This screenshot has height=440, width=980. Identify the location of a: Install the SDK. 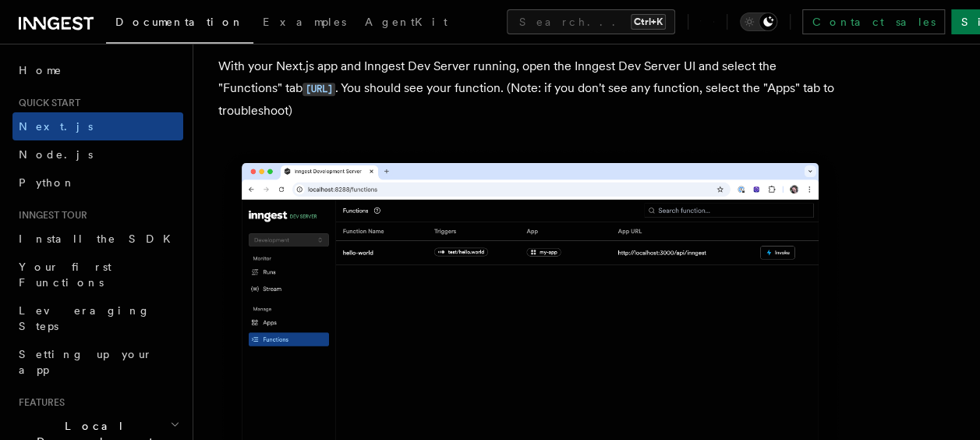
(97, 239).